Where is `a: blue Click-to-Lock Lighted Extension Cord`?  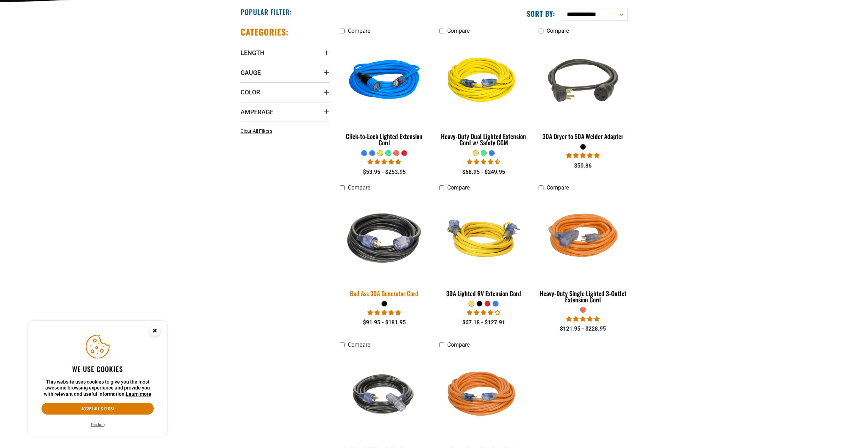 a: blue Click-to-Lock Lighted Extension Cord is located at coordinates (384, 94).